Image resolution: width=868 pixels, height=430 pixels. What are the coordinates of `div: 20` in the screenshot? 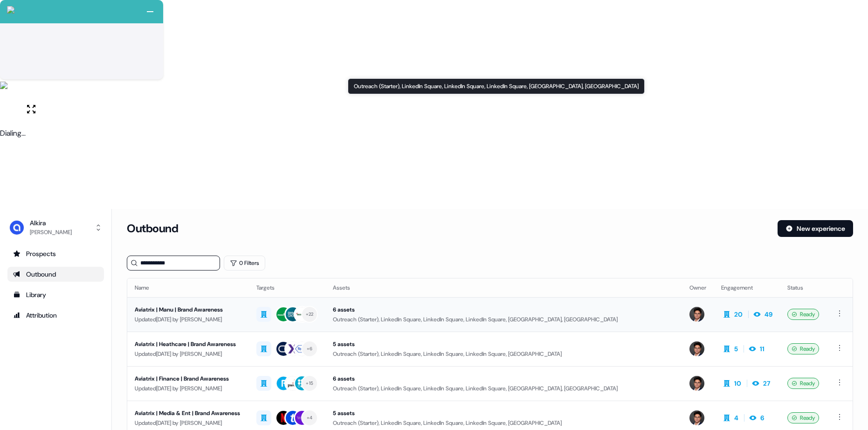 It's located at (739, 314).